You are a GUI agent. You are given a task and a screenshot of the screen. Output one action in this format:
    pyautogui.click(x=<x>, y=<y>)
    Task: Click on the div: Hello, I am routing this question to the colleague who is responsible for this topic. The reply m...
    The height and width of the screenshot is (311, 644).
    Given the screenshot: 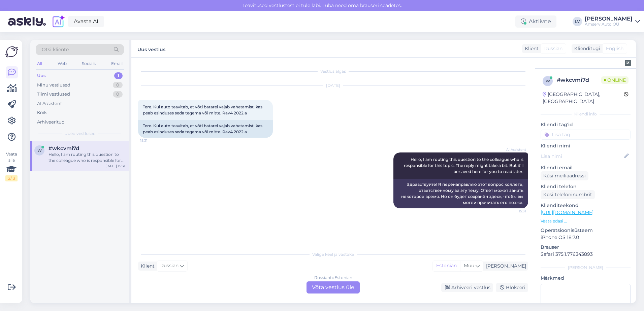 What is the action you would take?
    pyautogui.click(x=87, y=157)
    